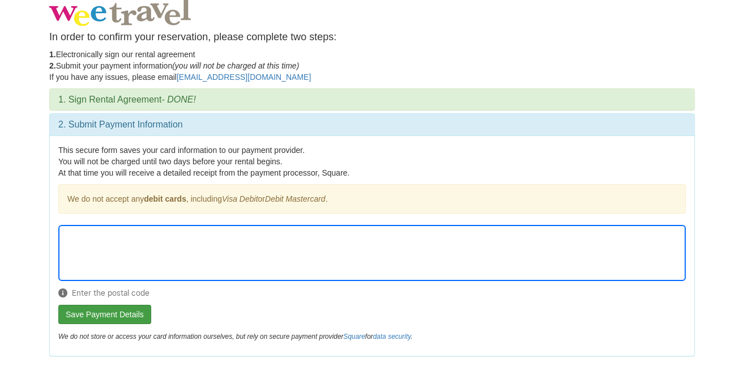  I want to click on strong: 1., so click(53, 54).